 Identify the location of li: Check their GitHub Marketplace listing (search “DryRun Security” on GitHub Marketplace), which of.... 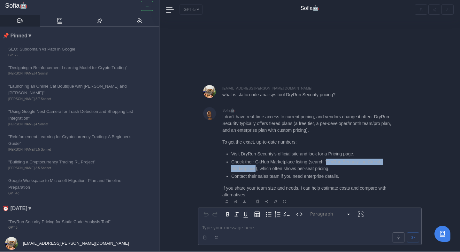
(311, 165).